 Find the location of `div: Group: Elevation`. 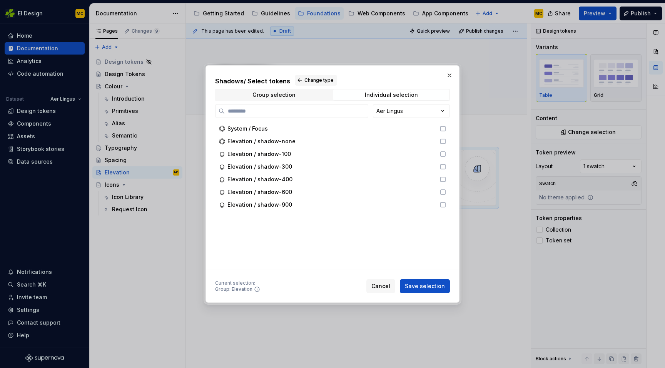

div: Group: Elevation is located at coordinates (233, 290).